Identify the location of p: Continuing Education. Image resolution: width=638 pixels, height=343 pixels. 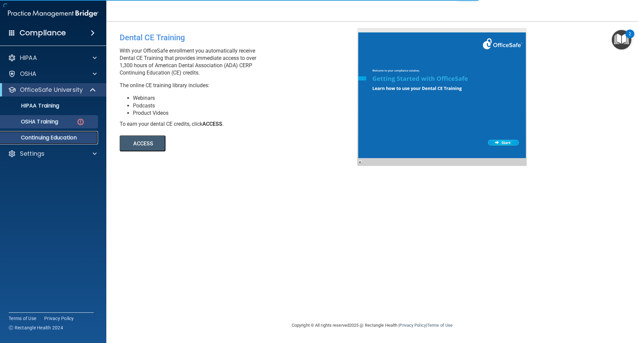
(50, 138).